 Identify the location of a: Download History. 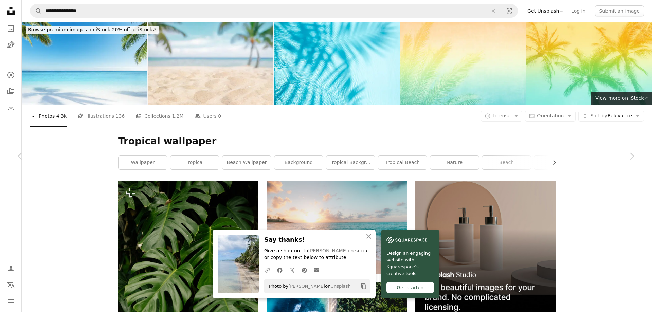
(11, 108).